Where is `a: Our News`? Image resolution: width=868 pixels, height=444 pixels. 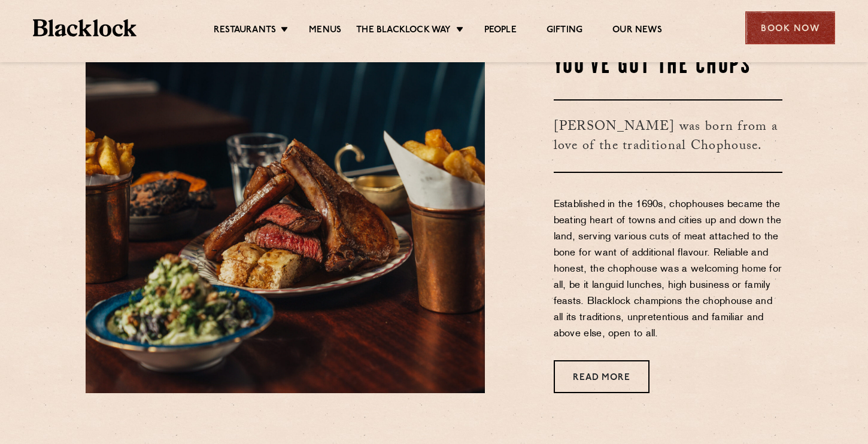
a: Our News is located at coordinates (637, 31).